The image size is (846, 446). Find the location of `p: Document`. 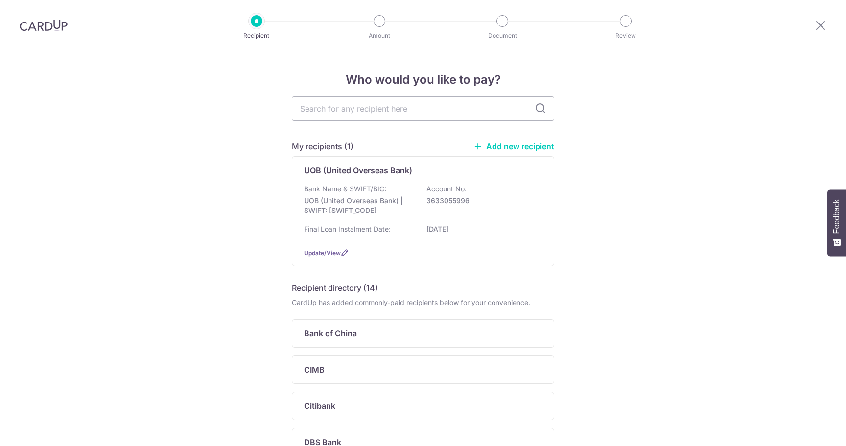

p: Document is located at coordinates (502, 36).